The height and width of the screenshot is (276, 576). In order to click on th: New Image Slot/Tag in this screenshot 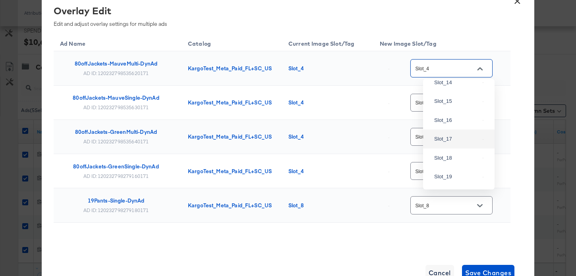, I will do `click(442, 42)`.